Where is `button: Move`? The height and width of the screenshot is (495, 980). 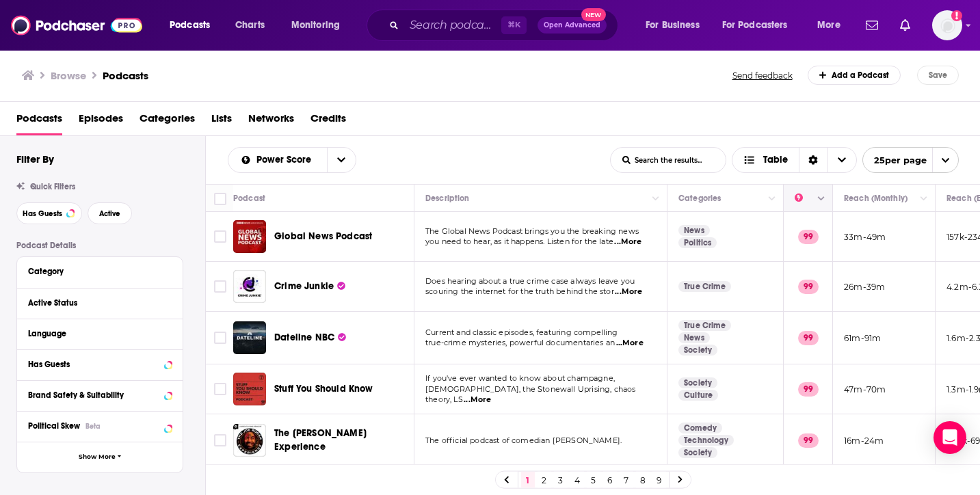 button: Move is located at coordinates (806, 198).